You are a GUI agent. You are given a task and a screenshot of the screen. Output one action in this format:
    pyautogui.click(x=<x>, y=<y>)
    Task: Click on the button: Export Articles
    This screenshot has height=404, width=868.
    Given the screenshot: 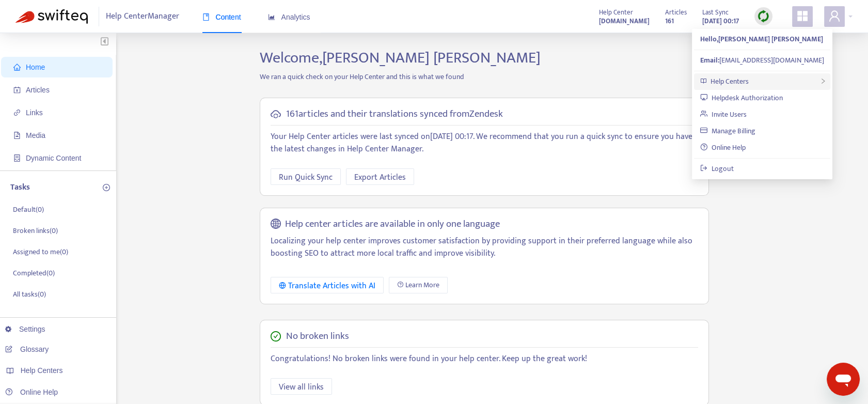 What is the action you would take?
    pyautogui.click(x=380, y=176)
    